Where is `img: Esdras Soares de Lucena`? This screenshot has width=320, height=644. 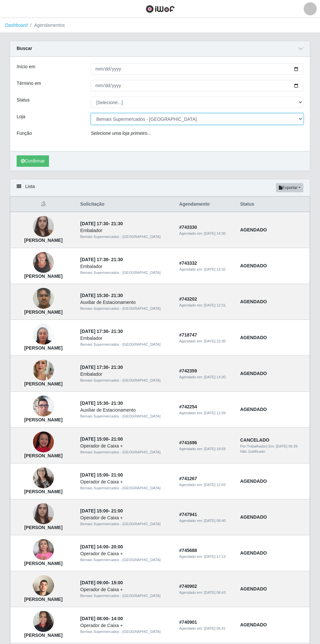
img: Esdras Soares de Lucena is located at coordinates (43, 586).